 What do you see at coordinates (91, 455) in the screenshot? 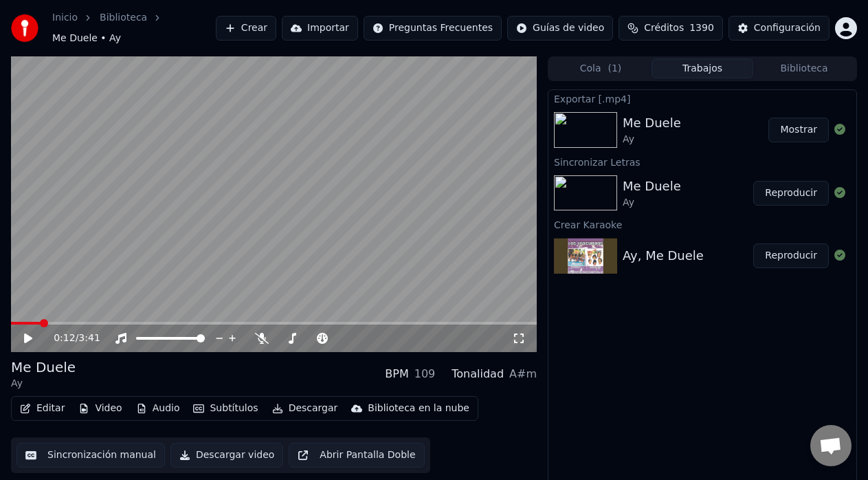
I see `button: Sincronización manual` at bounding box center [91, 455].